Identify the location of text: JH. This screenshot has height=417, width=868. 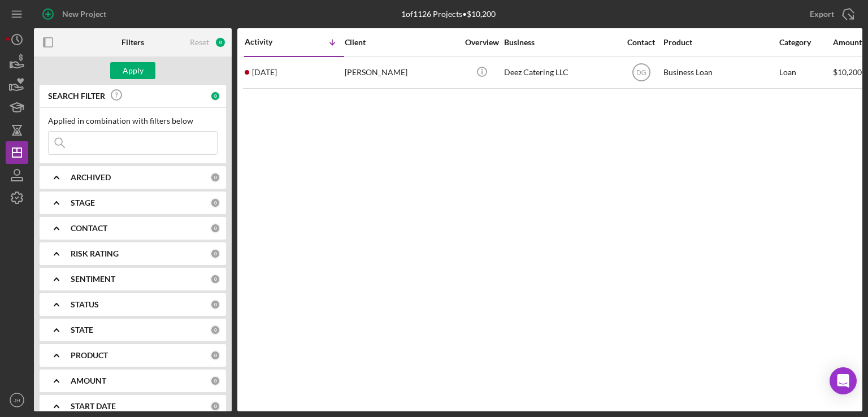
(17, 400).